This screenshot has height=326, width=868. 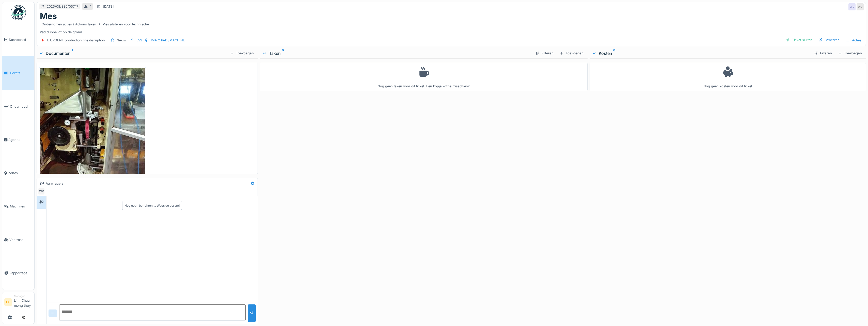 What do you see at coordinates (20, 140) in the screenshot?
I see `span: Agenda` at bounding box center [20, 140].